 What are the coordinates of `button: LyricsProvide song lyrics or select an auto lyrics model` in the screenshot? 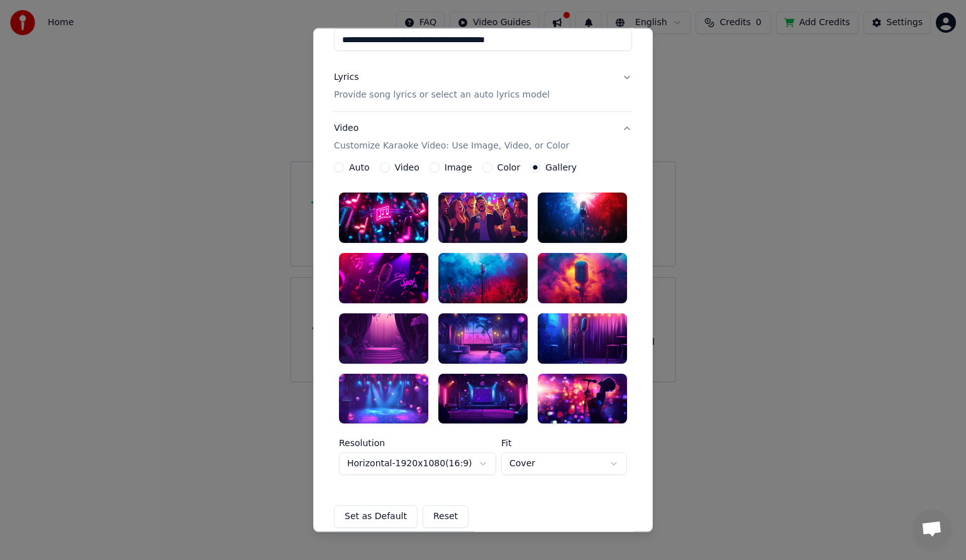 It's located at (483, 87).